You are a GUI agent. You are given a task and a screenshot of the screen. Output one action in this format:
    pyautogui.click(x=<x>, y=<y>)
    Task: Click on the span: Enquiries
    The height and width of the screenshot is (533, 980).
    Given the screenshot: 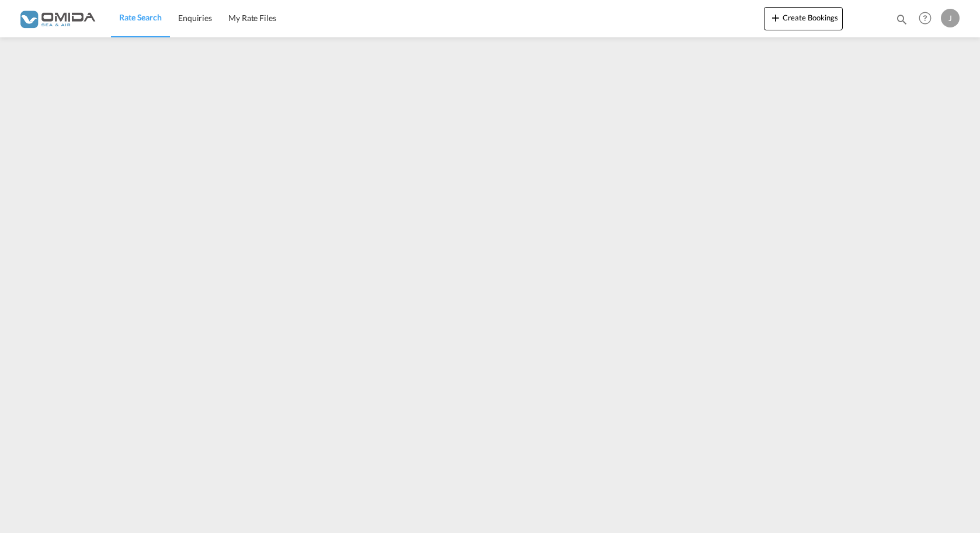 What is the action you would take?
    pyautogui.click(x=195, y=17)
    